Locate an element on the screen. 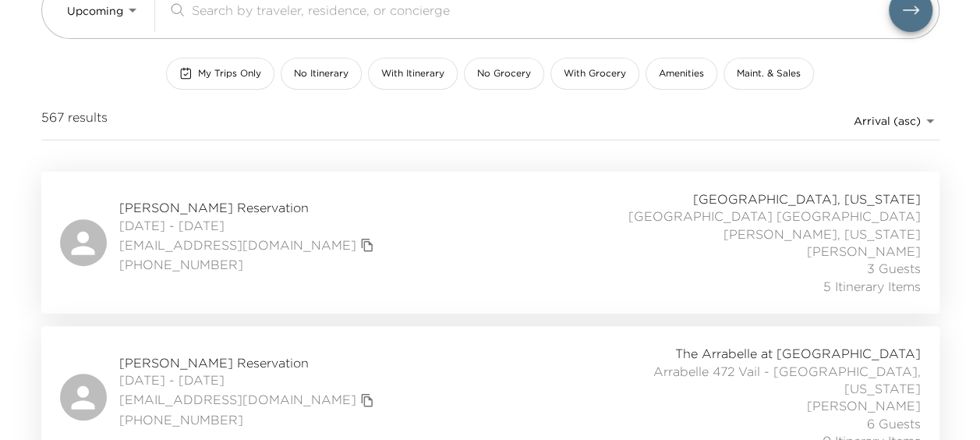 The width and height of the screenshot is (980, 440). button: Amenities is located at coordinates (682, 73).